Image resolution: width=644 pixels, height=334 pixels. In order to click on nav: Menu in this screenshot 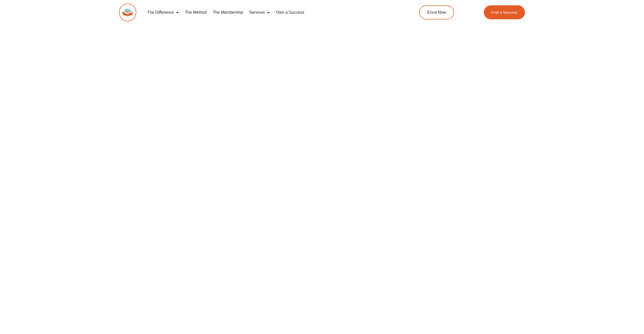, I will do `click(270, 12)`.